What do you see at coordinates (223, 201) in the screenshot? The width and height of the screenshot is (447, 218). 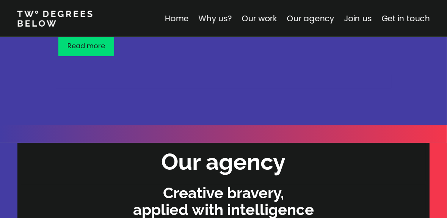 I see `p: Creative bravery, applied with intelligence` at bounding box center [223, 201].